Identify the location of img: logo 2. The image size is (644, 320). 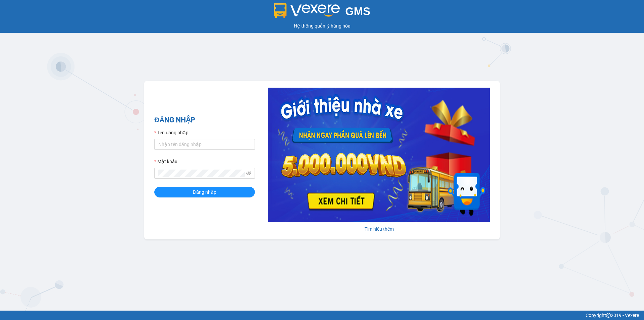
(307, 11).